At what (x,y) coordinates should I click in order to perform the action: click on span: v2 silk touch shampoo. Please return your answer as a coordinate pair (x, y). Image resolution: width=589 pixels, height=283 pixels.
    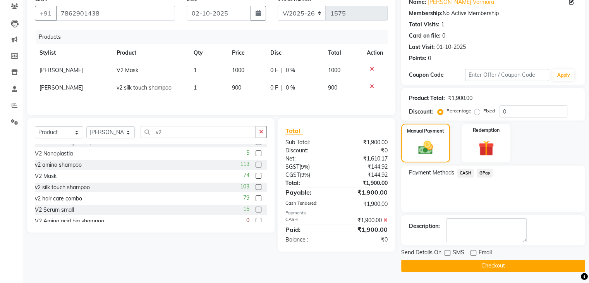
    Looking at the image, I should click on (144, 88).